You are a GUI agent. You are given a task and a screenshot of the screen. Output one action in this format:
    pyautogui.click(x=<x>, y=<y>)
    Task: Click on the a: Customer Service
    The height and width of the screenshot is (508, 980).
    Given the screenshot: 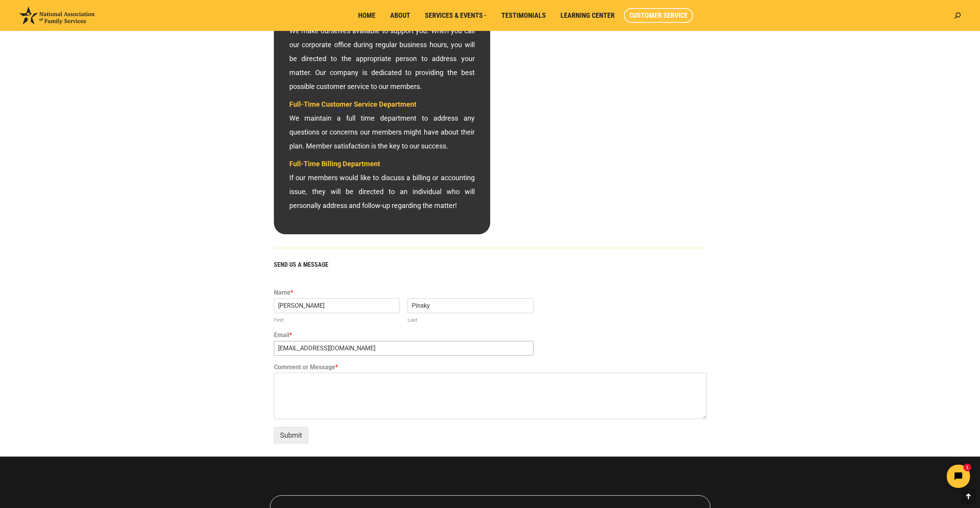 What is the action you would take?
    pyautogui.click(x=658, y=16)
    